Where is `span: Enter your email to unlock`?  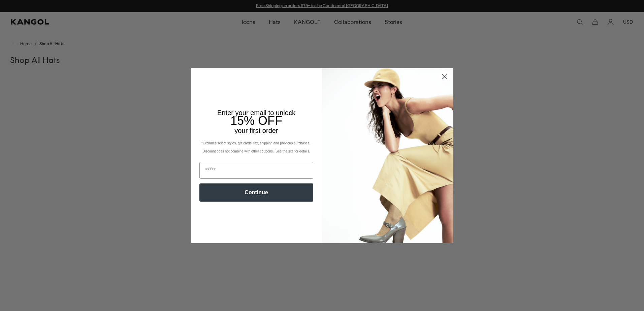 span: Enter your email to unlock is located at coordinates (257, 113).